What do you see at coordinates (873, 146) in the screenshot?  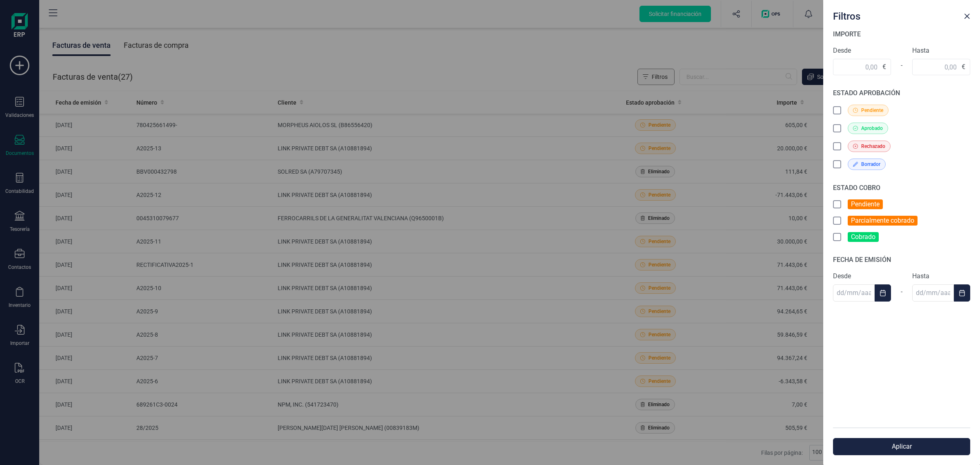 I see `span: Rechazado` at bounding box center [873, 146].